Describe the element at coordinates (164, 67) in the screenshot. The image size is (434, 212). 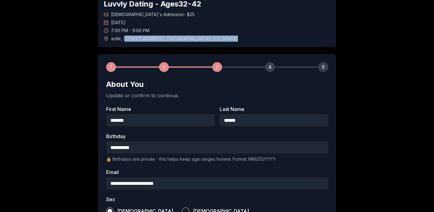
I see `div: 2` at that location.